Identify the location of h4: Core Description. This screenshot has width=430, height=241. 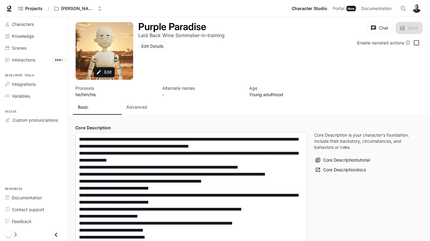
(191, 128).